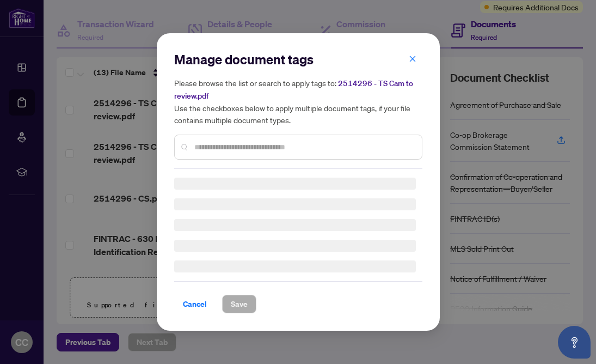  Describe the element at coordinates (413, 59) in the screenshot. I see `span: close` at that location.